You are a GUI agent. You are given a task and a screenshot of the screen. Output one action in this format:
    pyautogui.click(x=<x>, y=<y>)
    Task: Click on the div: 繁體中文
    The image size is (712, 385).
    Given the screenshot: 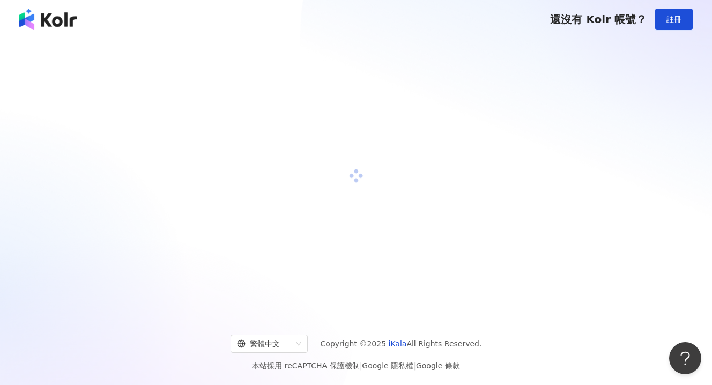 What is the action you would take?
    pyautogui.click(x=264, y=344)
    